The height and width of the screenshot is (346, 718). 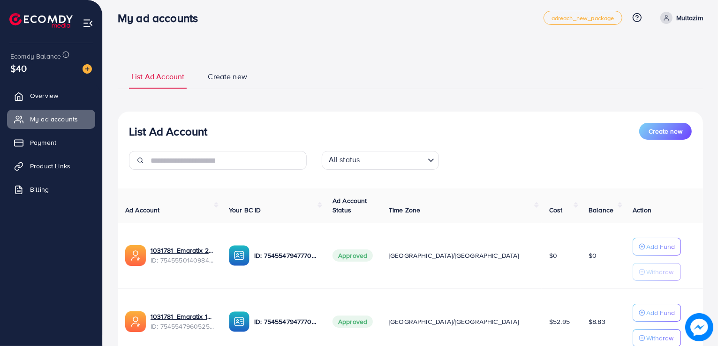 I want to click on span: Payment, so click(x=43, y=143).